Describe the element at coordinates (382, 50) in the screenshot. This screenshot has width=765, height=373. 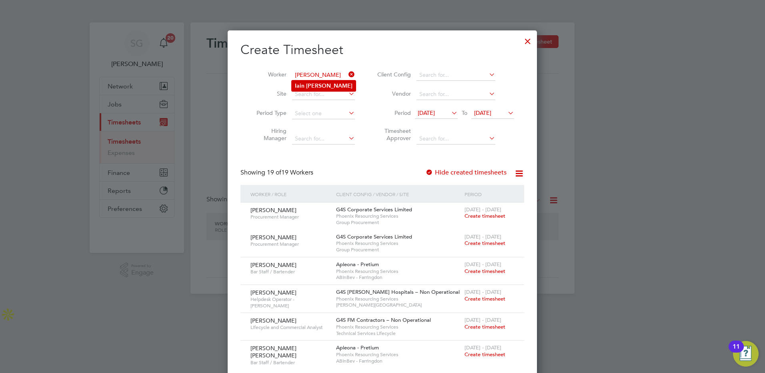
I see `h2: Create Timesheet` at that location.